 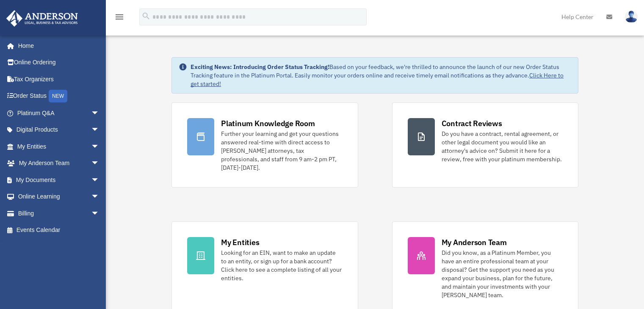 What do you see at coordinates (59, 96) in the screenshot?
I see `a: Order StatusNEW` at bounding box center [59, 96].